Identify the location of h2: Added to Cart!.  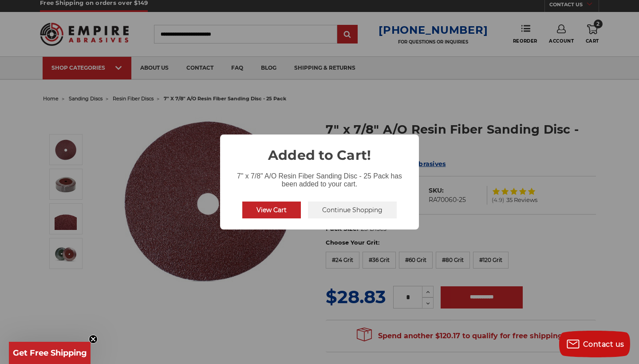
(320, 149).